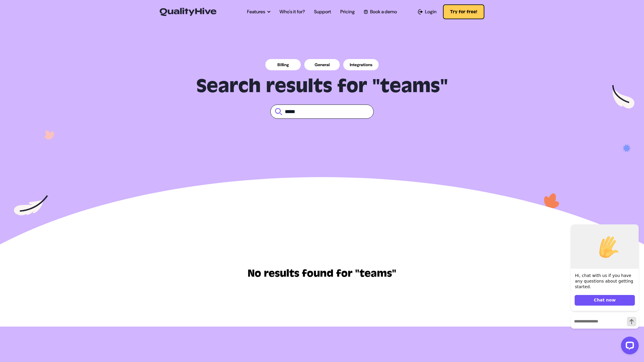 The image size is (644, 362). I want to click on a: General, so click(322, 64).